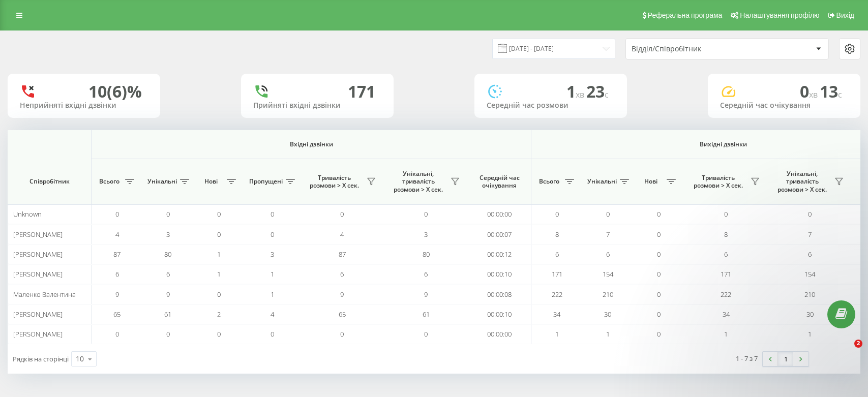 This screenshot has height=397, width=868. What do you see at coordinates (41, 359) in the screenshot?
I see `span: Рядків на сторінці` at bounding box center [41, 359].